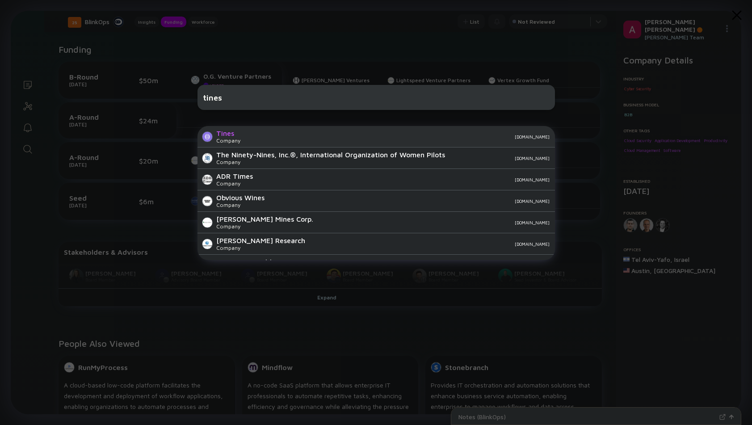  I want to click on div: The Ninety-Nines, Inc.®, International Organization of Women Pilots, so click(331, 155).